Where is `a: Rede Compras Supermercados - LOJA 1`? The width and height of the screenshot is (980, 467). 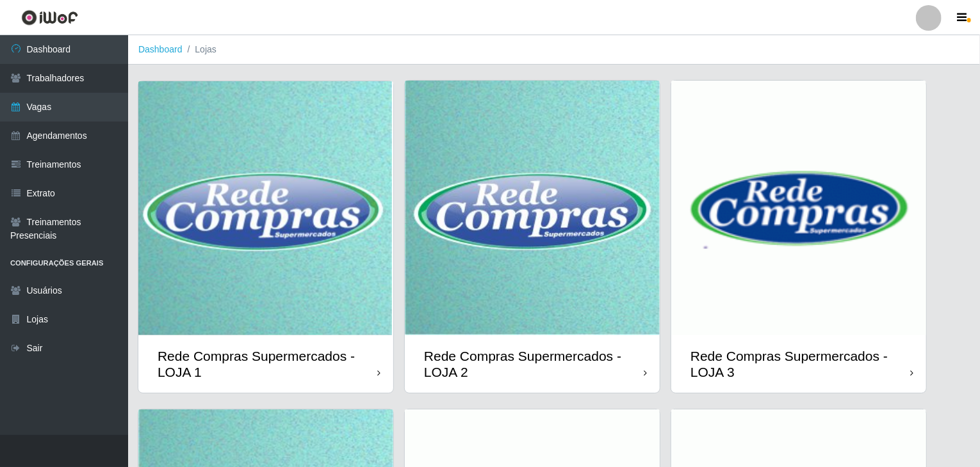
a: Rede Compras Supermercados - LOJA 1 is located at coordinates (265, 237).